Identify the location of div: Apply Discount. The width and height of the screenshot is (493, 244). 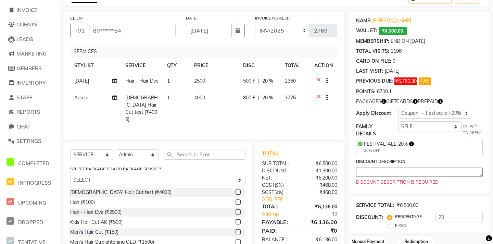
(377, 113).